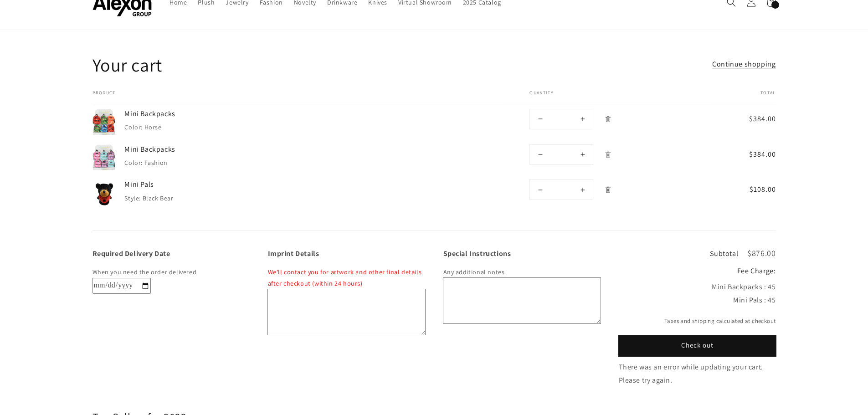 This screenshot has width=868, height=415. I want to click on p: We'll contact you for artwork and other final details after checkout (within 24 hours), so click(346, 278).